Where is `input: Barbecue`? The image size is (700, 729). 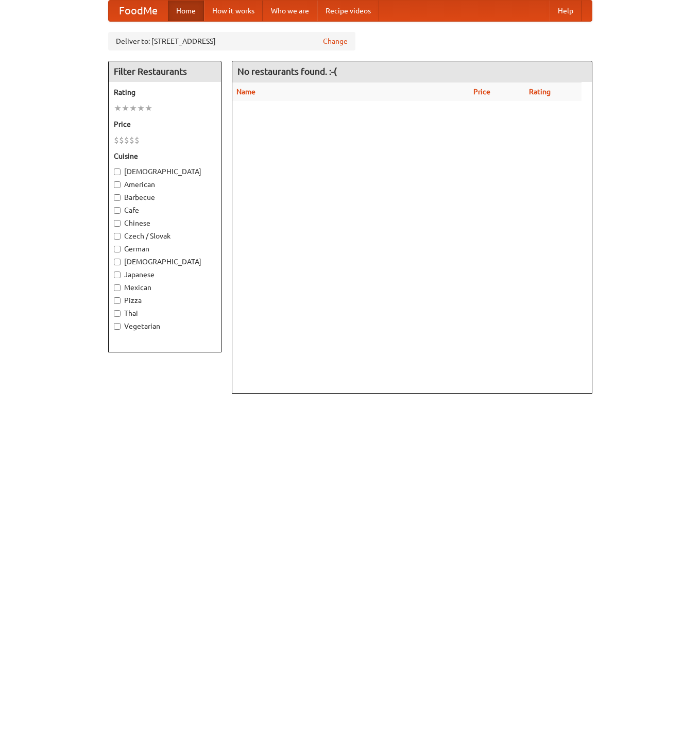 input: Barbecue is located at coordinates (116, 197).